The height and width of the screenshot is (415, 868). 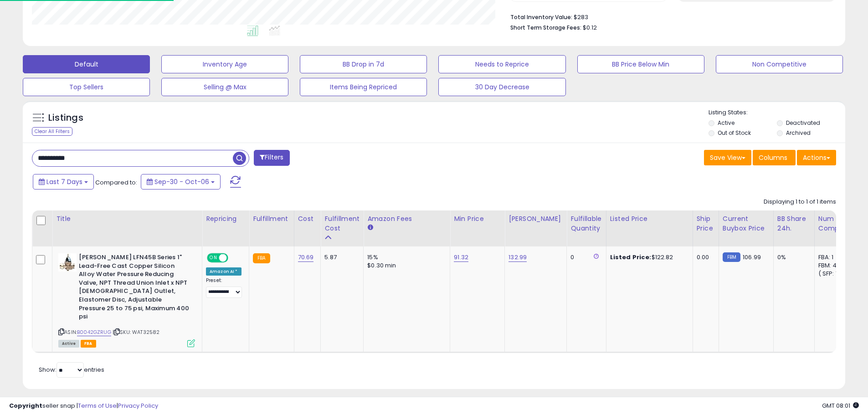 What do you see at coordinates (224, 287) in the screenshot?
I see `div: Preset:` at bounding box center [224, 287].